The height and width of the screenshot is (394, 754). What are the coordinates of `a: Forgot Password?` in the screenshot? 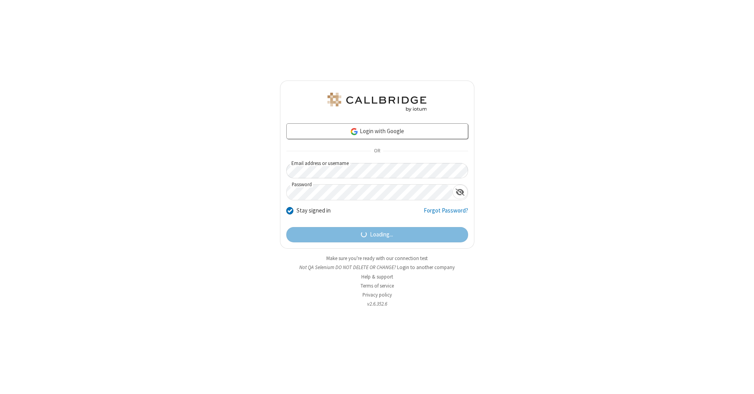 It's located at (446, 214).